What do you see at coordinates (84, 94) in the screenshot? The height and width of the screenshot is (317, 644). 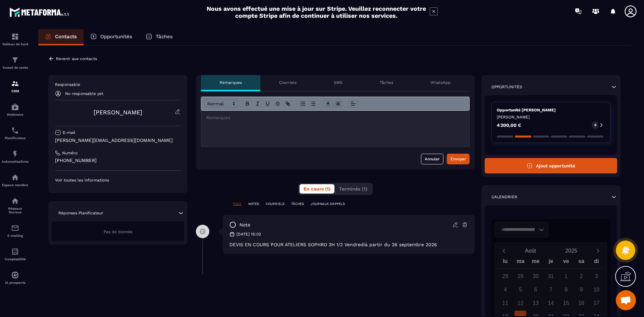 I see `p: No responsable yet` at bounding box center [84, 94].